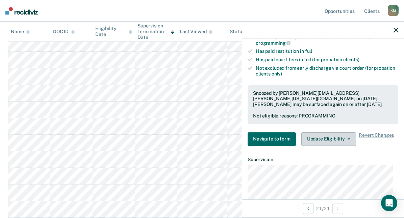  I want to click on div: K M, so click(393, 10).